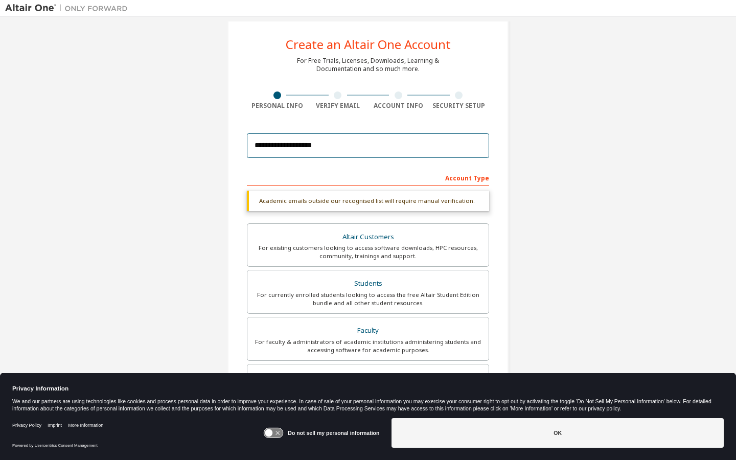 The height and width of the screenshot is (460, 736). What do you see at coordinates (368, 299) in the screenshot?
I see `div: For currently enrolled students looking to access the free Altair Student Edition bundle and all ...` at bounding box center [368, 299].